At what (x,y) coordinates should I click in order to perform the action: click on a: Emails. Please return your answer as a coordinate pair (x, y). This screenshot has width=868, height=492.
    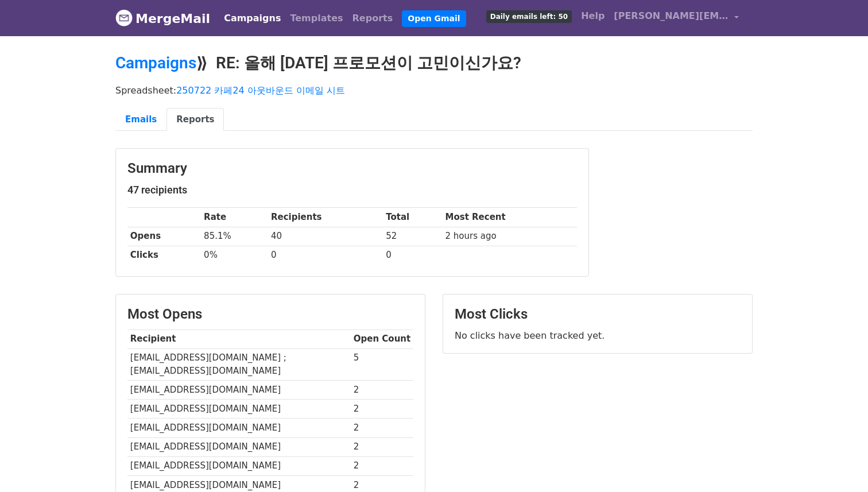
    Looking at the image, I should click on (141, 119).